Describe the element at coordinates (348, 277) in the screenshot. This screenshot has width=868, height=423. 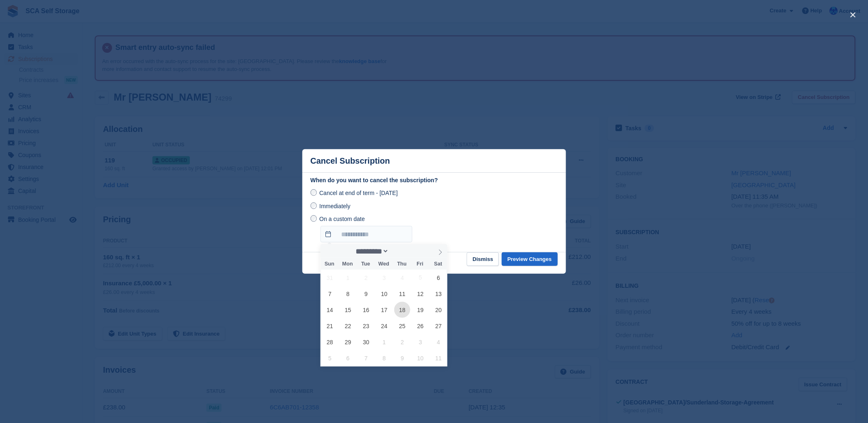
I see `span: September 1, 2025` at that location.